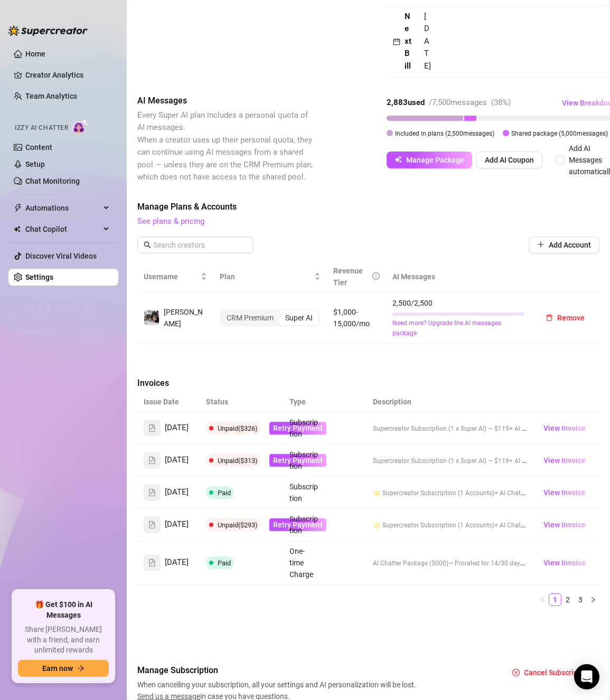 This screenshot has width=610, height=700. Describe the element at coordinates (225, 146) in the screenshot. I see `span: Every Super AI plan includes a personal quota of AI messages. When a creator uses up their person...` at that location.